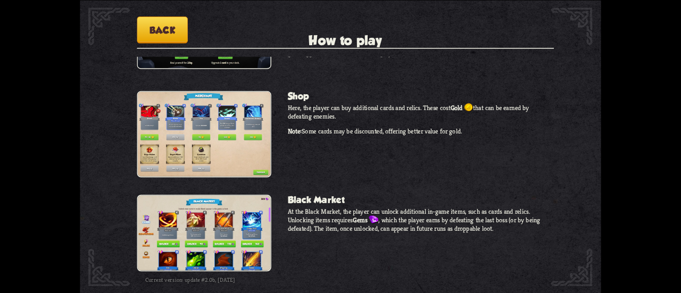 The image size is (681, 293). Describe the element at coordinates (469, 108) in the screenshot. I see `img: Gold.png` at that location.